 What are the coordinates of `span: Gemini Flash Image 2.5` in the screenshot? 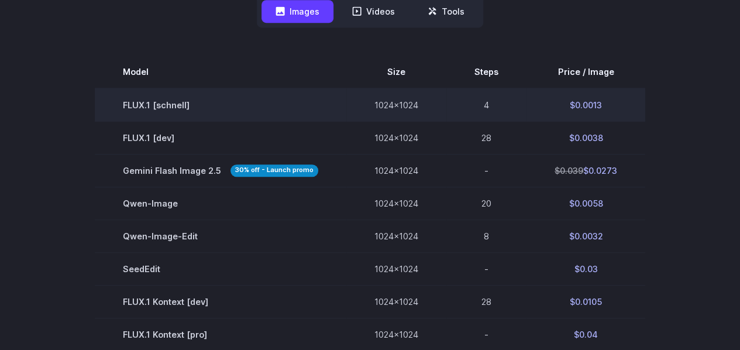 It's located at (220, 170).